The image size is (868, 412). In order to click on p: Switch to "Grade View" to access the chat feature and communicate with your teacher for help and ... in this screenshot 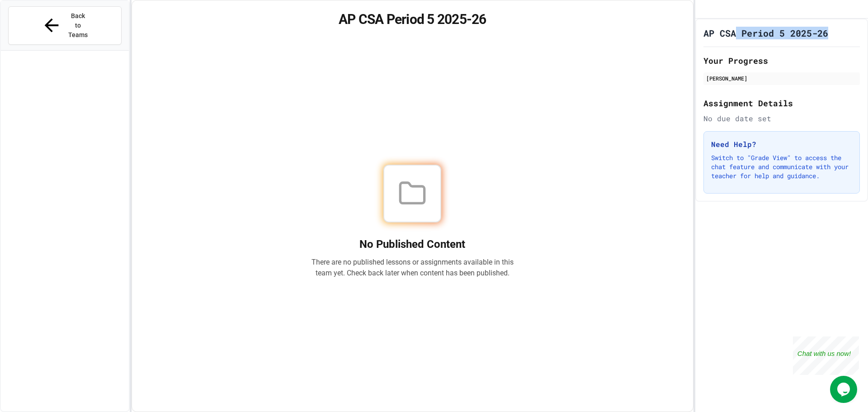, I will do `click(782, 167)`.